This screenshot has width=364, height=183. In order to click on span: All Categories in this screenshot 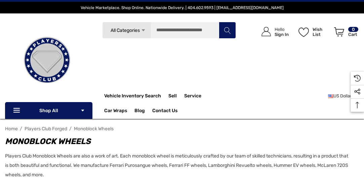, I will do `click(125, 30)`.